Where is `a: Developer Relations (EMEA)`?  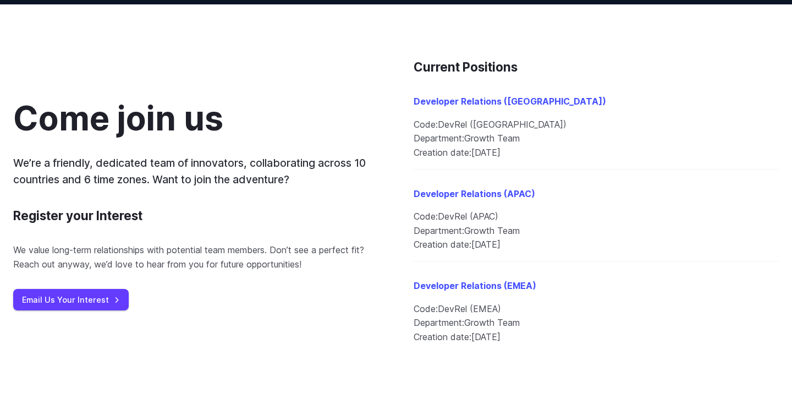
a: Developer Relations (EMEA) is located at coordinates (475, 286).